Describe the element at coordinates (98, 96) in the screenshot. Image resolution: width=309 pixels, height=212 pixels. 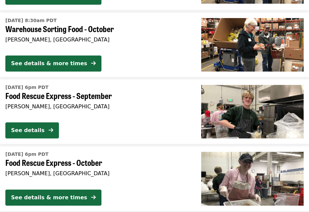
I see `span: Food Rescue Express - September` at that location.